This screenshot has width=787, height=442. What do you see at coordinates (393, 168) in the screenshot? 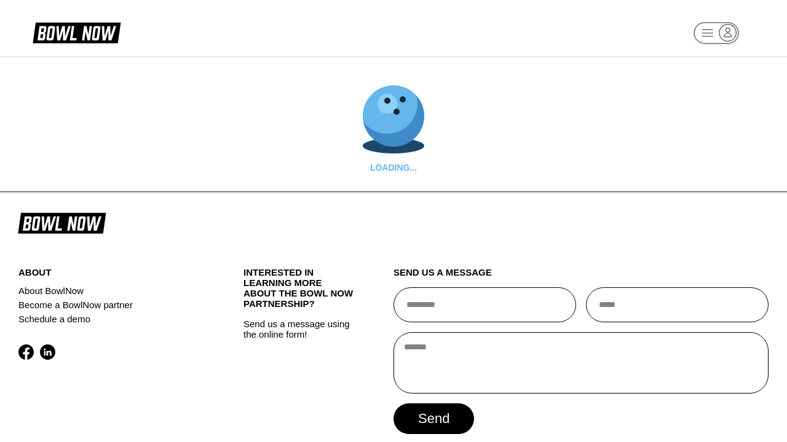
I see `div: LOADING...` at bounding box center [393, 168].